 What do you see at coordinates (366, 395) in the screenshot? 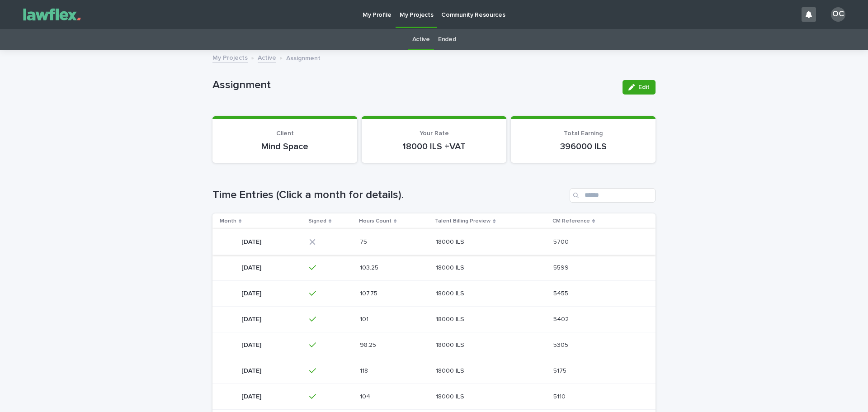
I see `p: 104` at bounding box center [366, 395].